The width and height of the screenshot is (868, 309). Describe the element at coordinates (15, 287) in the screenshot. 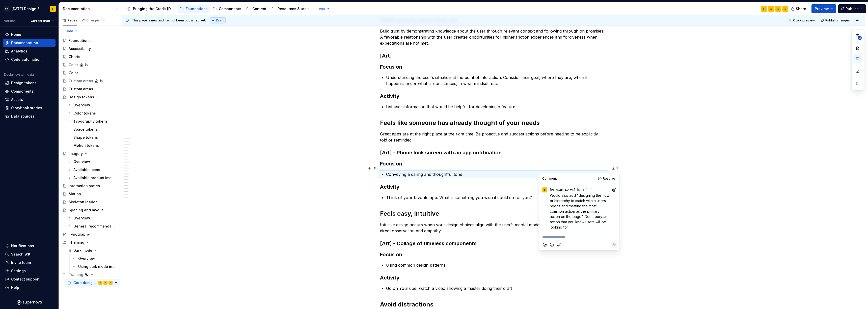

I see `div: Help` at that location.